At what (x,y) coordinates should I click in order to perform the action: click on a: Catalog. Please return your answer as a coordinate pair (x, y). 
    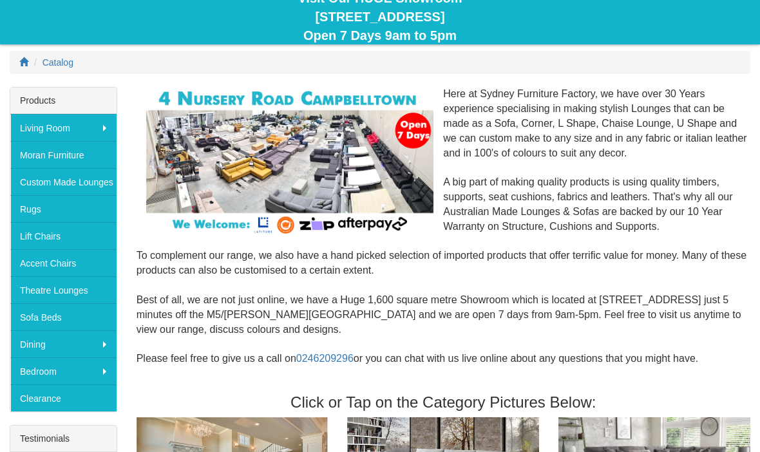
    Looking at the image, I should click on (58, 63).